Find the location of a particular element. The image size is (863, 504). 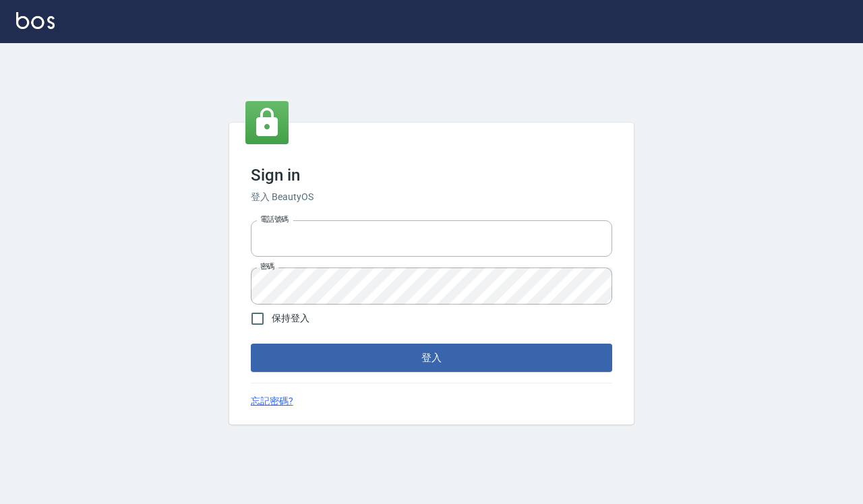

h6: 登入 BeautyOS is located at coordinates (432, 197).